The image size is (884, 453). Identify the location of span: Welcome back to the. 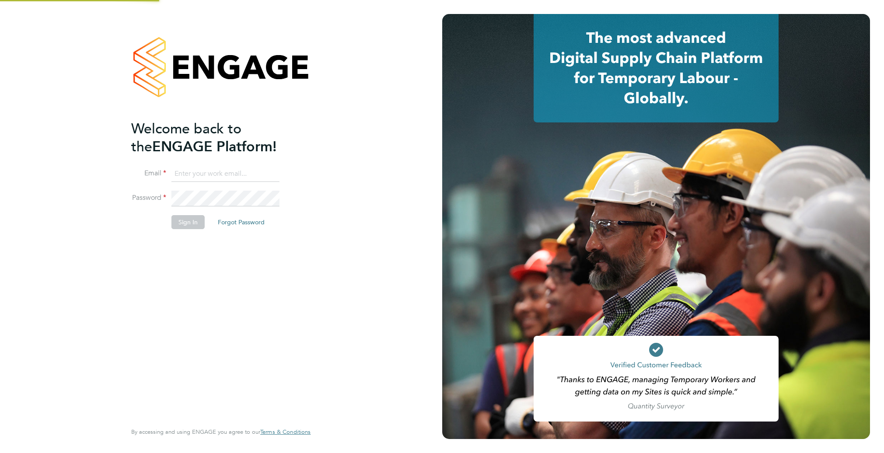
(186, 138).